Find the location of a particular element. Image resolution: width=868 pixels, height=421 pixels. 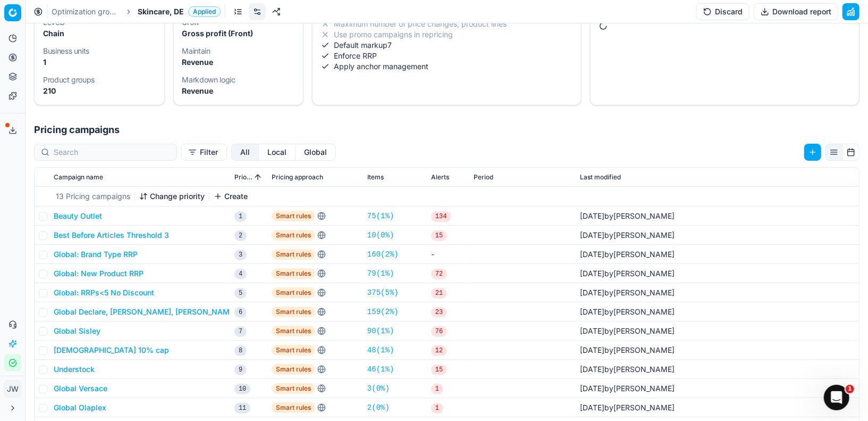

span: Applied is located at coordinates (204, 12).